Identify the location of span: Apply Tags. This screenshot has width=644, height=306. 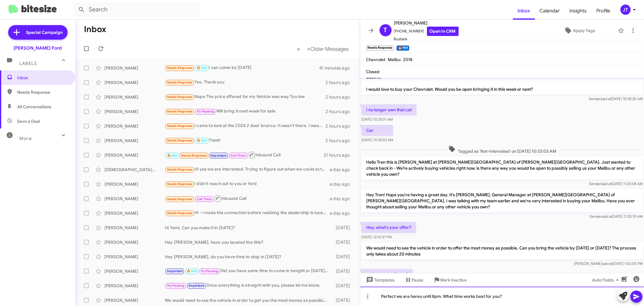
(584, 30).